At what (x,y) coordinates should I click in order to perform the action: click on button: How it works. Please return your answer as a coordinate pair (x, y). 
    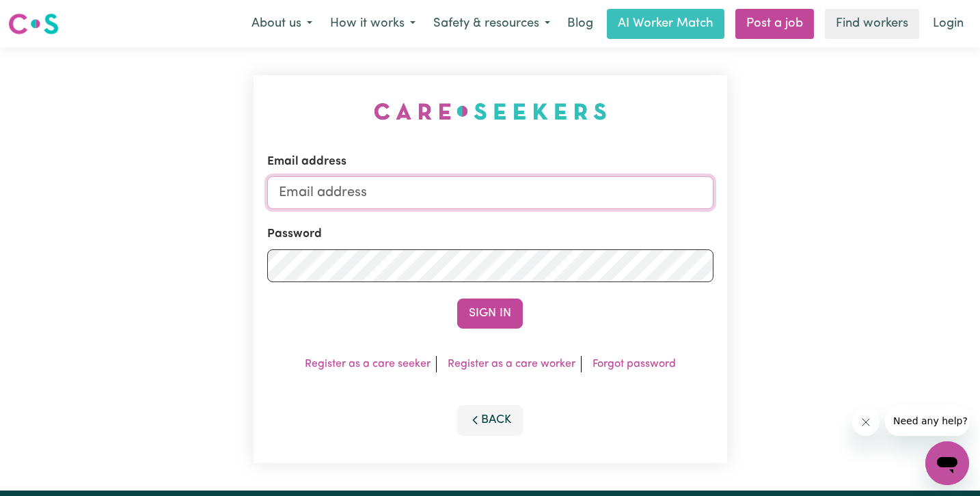
    Looking at the image, I should click on (373, 24).